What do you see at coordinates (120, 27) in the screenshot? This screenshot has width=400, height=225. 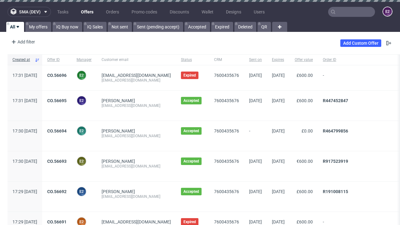 I see `a: Not sent` at bounding box center [120, 27].